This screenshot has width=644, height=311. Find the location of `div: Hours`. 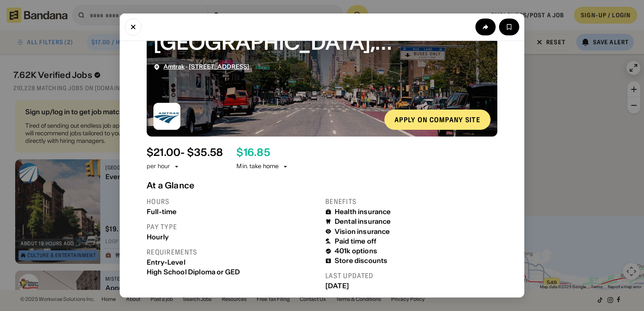

div: Hours is located at coordinates (233, 201).